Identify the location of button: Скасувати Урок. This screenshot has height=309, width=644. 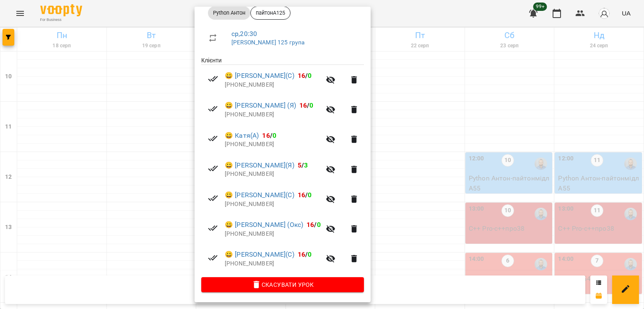
(283, 285).